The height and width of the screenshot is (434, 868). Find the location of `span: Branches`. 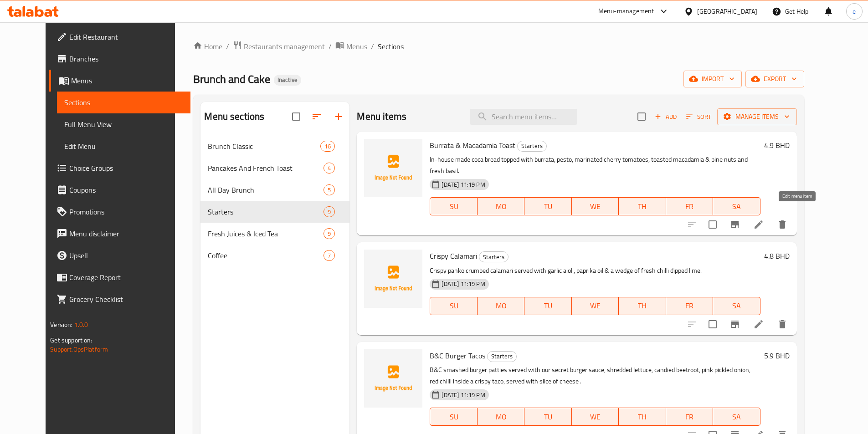

span: Branches is located at coordinates (126, 59).